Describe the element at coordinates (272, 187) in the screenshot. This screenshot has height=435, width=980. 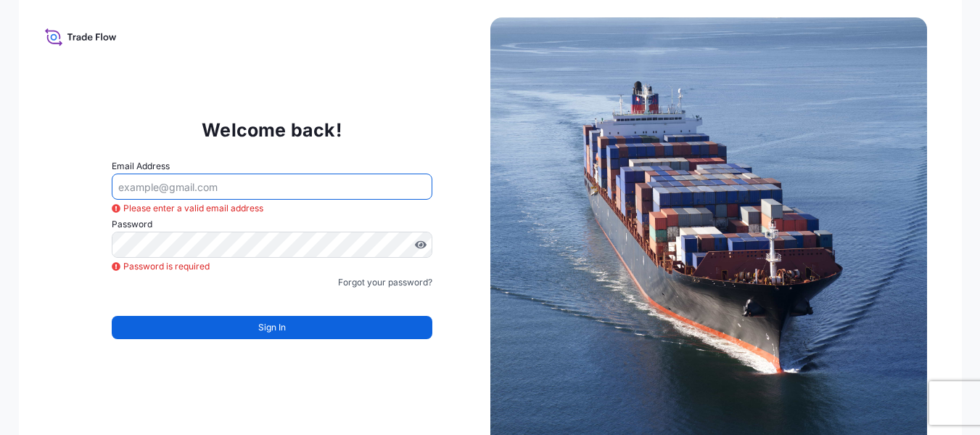
I see `input: example@gmail.com` at that location.